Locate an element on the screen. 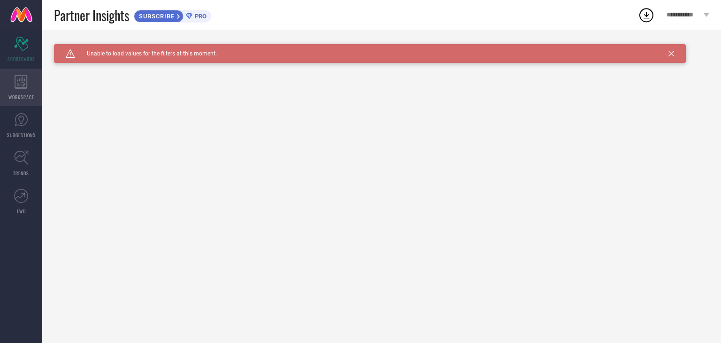 This screenshot has height=343, width=721. span: FWD is located at coordinates (21, 211).